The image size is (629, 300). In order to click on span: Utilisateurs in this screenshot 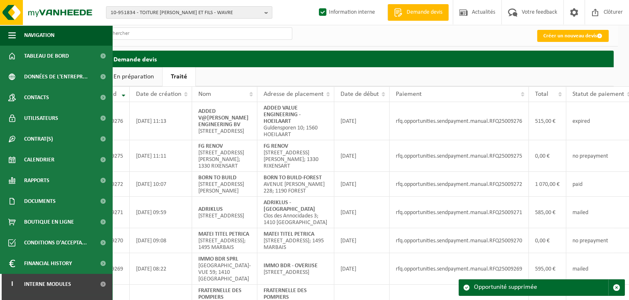, I will do `click(41, 118)`.